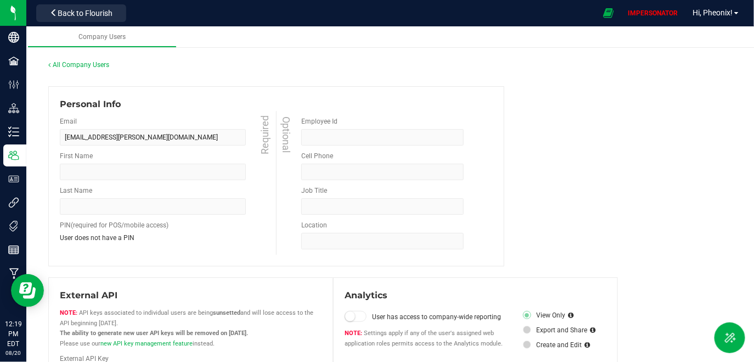  Describe the element at coordinates (314, 225) in the screenshot. I see `label: Location` at that location.